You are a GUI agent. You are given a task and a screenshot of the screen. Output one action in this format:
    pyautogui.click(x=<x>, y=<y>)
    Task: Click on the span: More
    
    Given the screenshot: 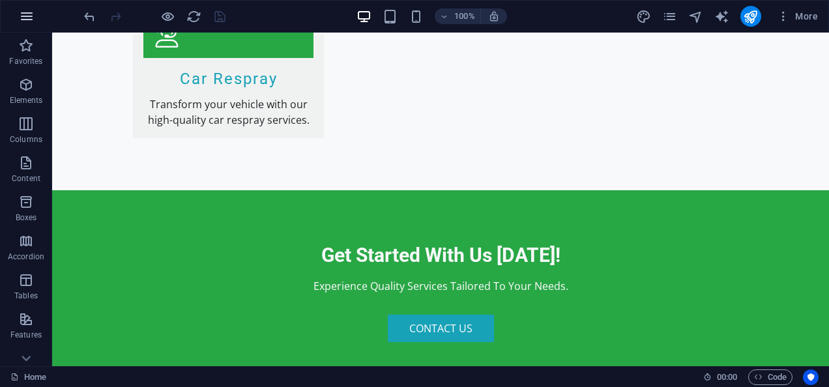 What is the action you would take?
    pyautogui.click(x=797, y=16)
    